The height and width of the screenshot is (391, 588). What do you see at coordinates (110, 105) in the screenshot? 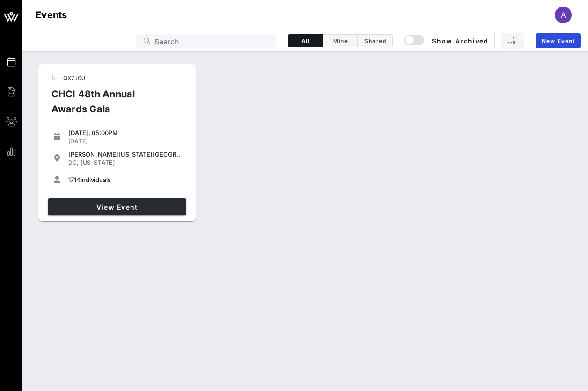
I see `div: CHCI 48th Annual Awards Gala` at bounding box center [110, 105].